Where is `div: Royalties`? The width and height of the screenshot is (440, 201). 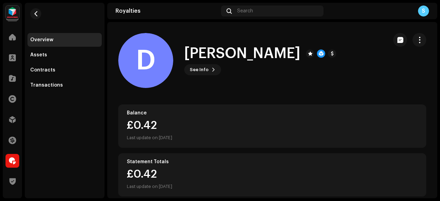
div: Royalties is located at coordinates (167, 11).